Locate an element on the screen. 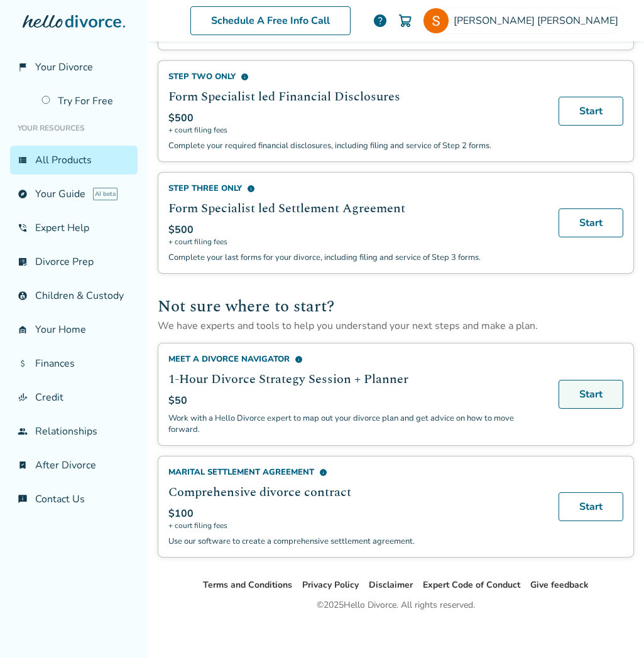 This screenshot has height=658, width=644. a: finance_modeCredit is located at coordinates (73, 398).